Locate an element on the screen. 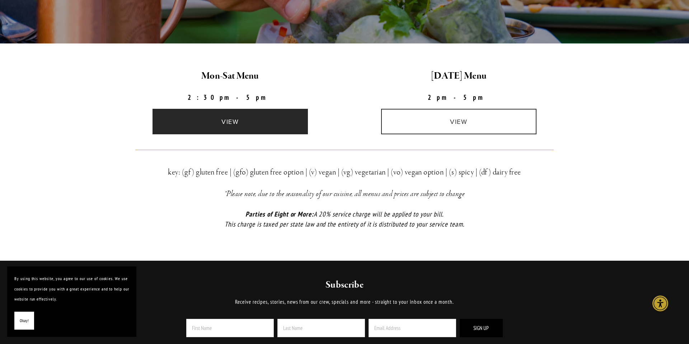  input: Email Address is located at coordinates (412, 328).